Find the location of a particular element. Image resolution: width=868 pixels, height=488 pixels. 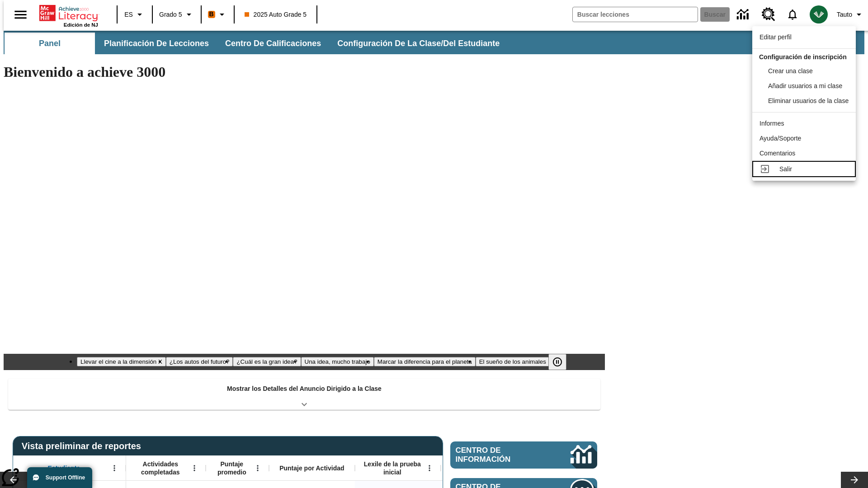

span: Añadir usuarios a mi clase is located at coordinates (805, 86).